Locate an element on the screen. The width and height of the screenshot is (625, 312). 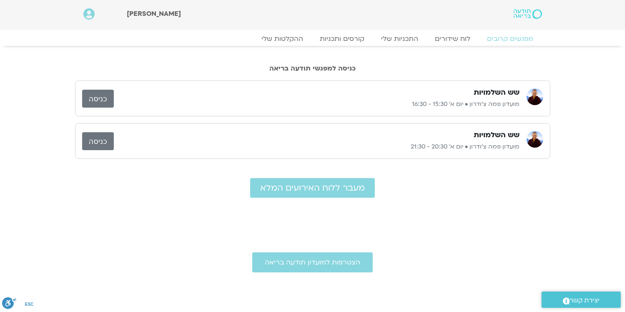
span: הצטרפות למועדון תודעה בריאה is located at coordinates (312, 262).